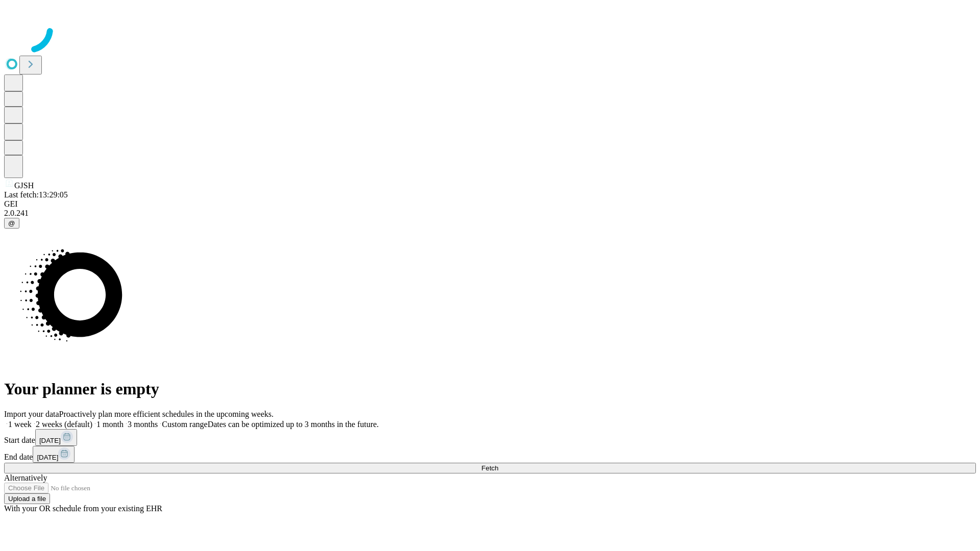  What do you see at coordinates (490, 438) in the screenshot?
I see `div: Start date` at bounding box center [490, 438].